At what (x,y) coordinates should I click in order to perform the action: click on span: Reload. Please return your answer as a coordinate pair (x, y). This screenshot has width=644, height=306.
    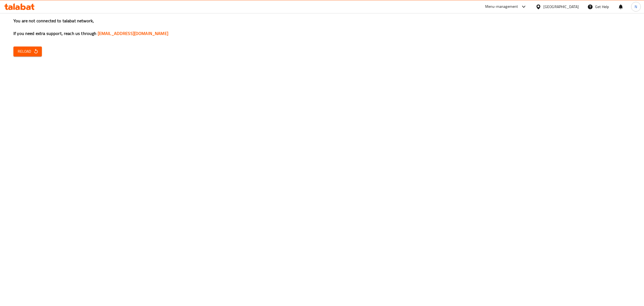
    Looking at the image, I should click on (28, 51).